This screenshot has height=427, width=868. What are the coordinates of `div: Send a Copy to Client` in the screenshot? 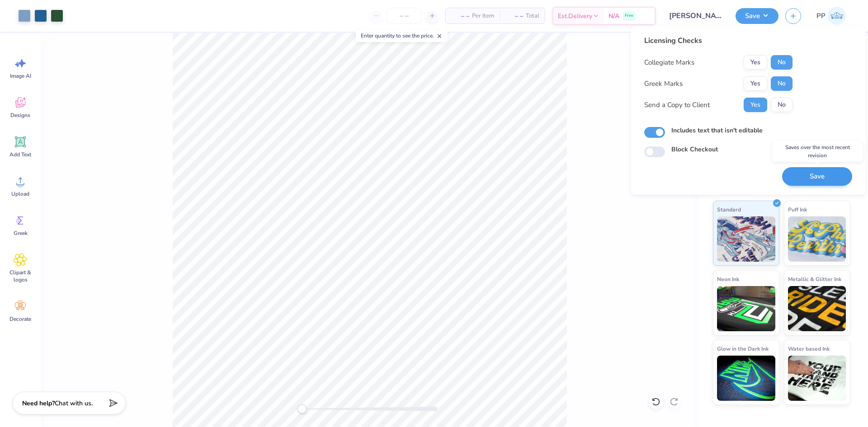 It's located at (677, 105).